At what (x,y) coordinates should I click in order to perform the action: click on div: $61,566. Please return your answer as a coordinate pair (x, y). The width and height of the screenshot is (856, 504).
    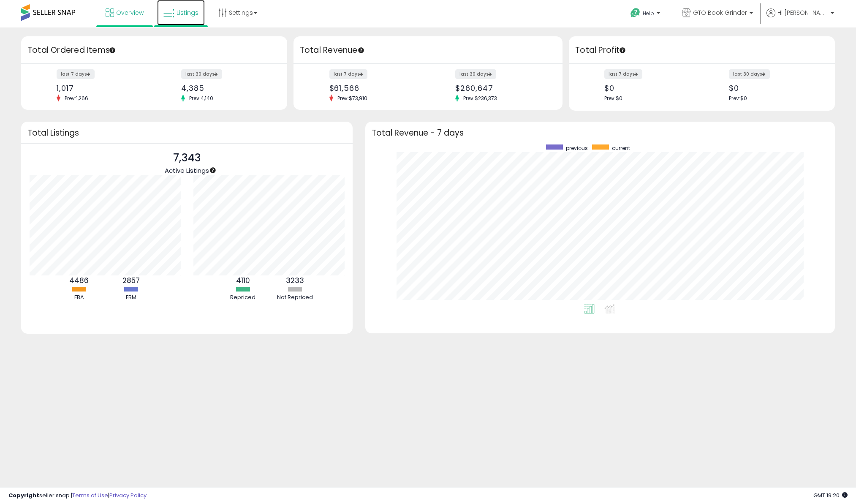
    Looking at the image, I should click on (376, 88).